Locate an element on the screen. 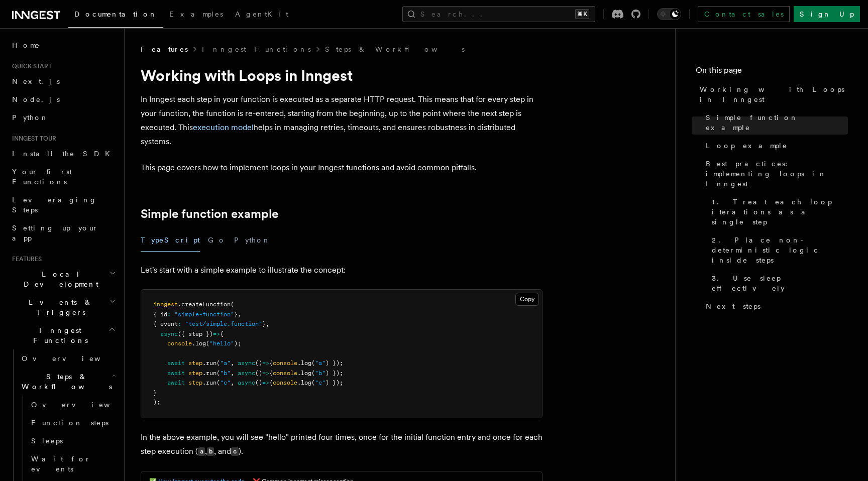 Image resolution: width=868 pixels, height=481 pixels. span: Inngest Functions is located at coordinates (59, 335).